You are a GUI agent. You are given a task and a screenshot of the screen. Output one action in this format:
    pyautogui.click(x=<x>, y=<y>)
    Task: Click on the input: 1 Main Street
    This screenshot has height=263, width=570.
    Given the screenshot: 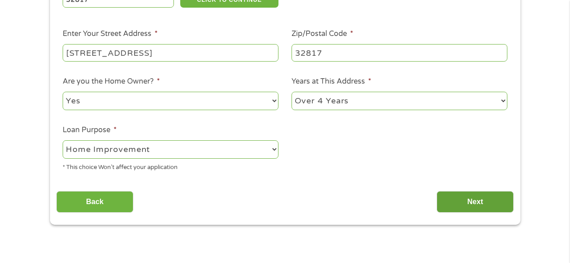 What is the action you would take?
    pyautogui.click(x=170, y=53)
    